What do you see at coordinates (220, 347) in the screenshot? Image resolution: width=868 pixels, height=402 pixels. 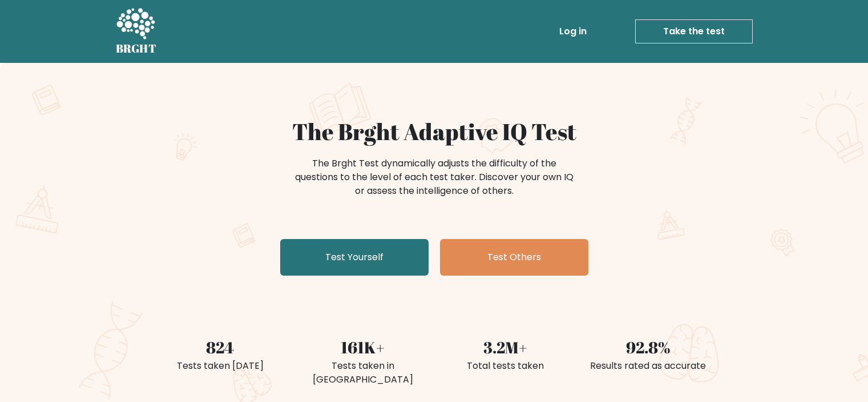 I see `div: 824` at bounding box center [220, 347].